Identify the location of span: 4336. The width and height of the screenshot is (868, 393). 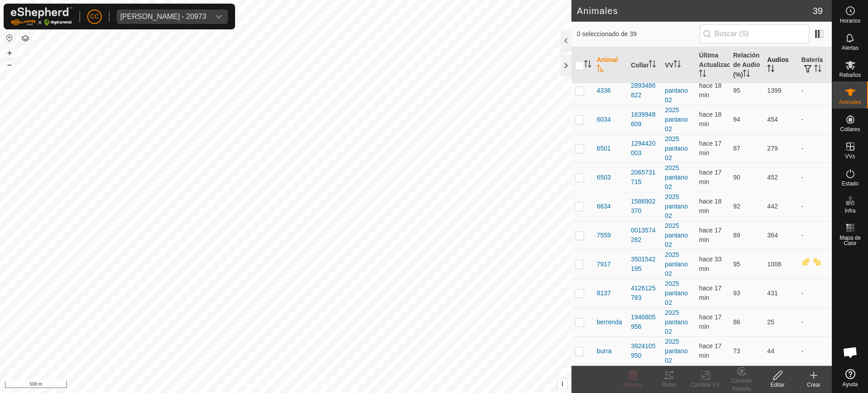
(604, 91).